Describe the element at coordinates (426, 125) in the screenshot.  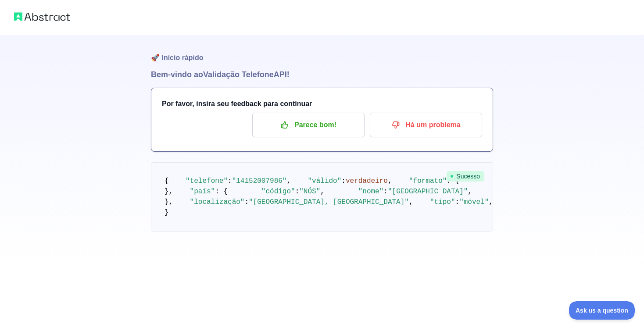
I see `button: Há um problema` at that location.